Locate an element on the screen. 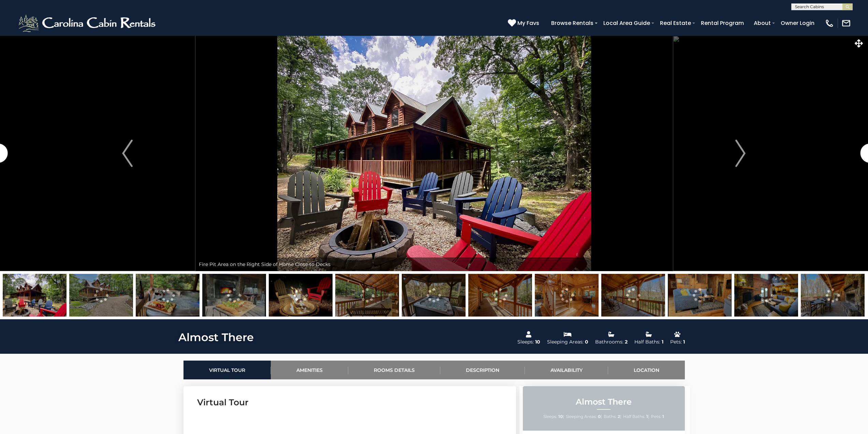  img: 165300444 is located at coordinates (234, 295).